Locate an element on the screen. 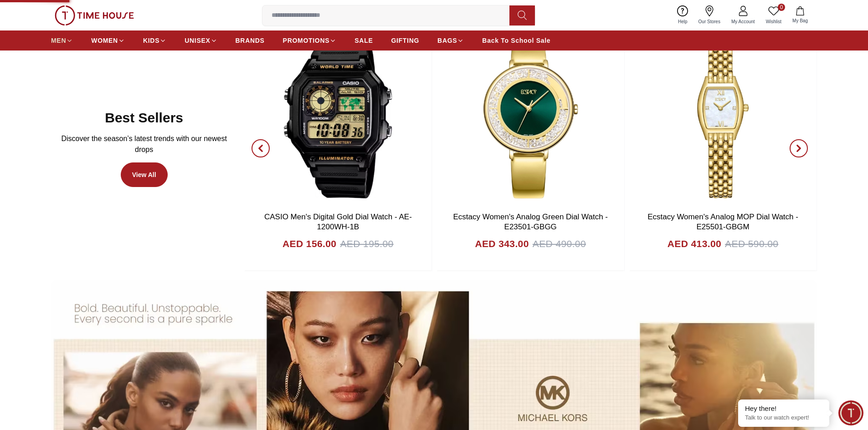 Image resolution: width=868 pixels, height=430 pixels. span: PROMOTIONS is located at coordinates (306, 41).